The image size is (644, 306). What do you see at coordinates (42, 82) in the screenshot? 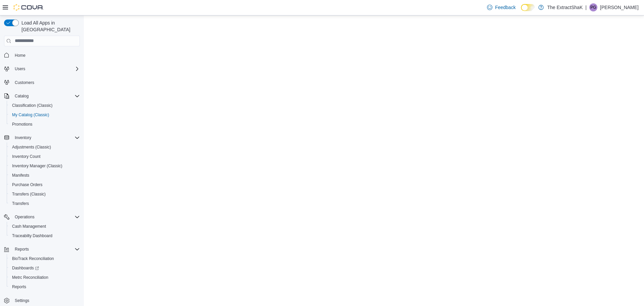
I see `button: Customers` at bounding box center [42, 82].